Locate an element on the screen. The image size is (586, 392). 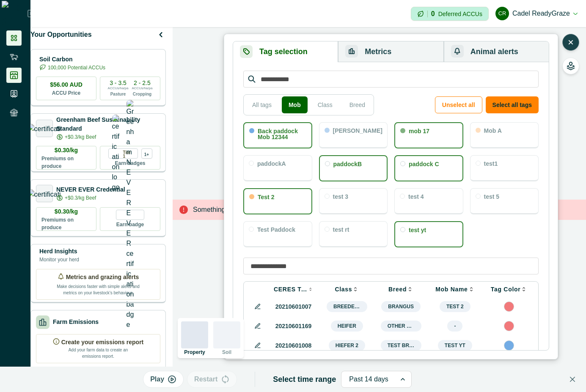
p: Breed is located at coordinates (397, 289).